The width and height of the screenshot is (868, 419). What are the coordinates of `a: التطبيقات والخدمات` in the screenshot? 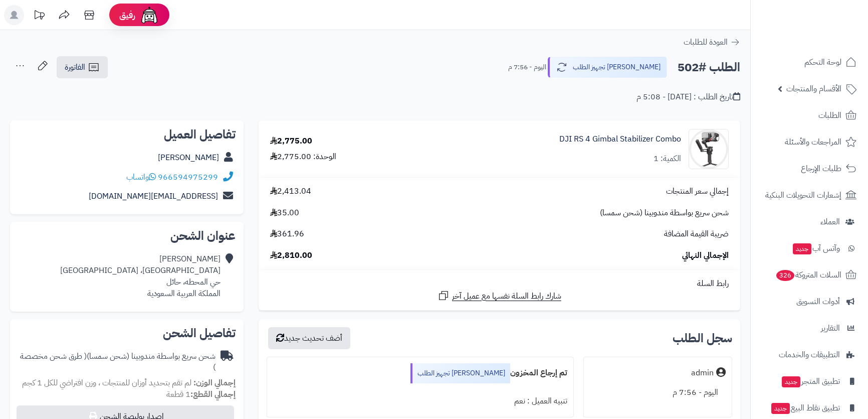 It's located at (810, 355).